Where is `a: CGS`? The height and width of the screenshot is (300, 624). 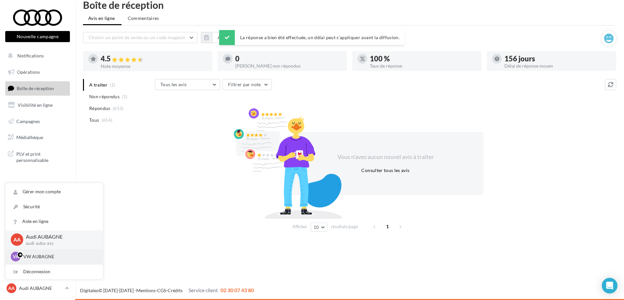
a: CGS is located at coordinates (161, 290).